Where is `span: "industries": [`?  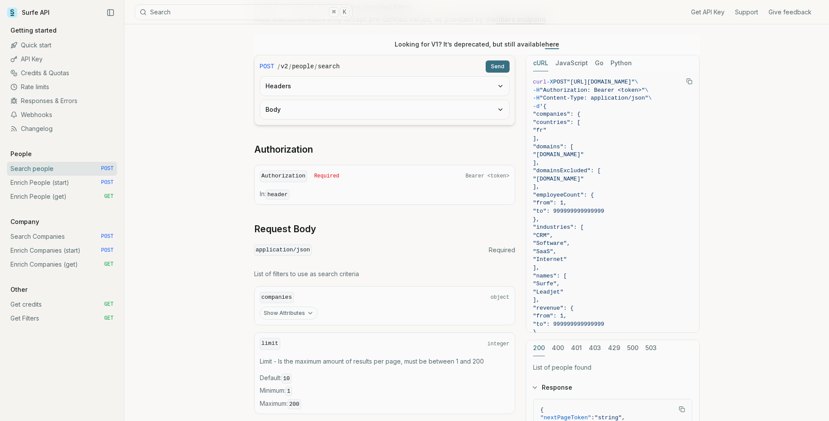 span: "industries": [ is located at coordinates (558, 227).